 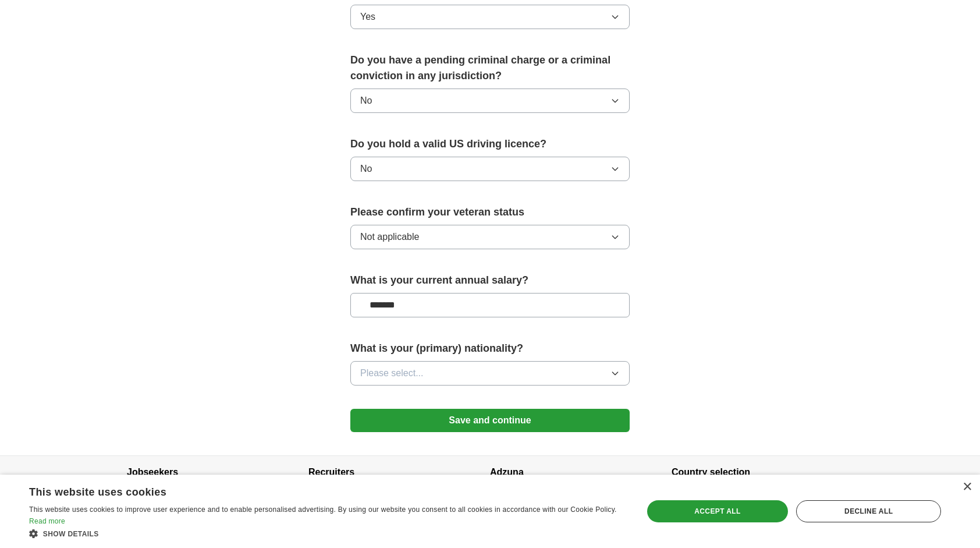 What do you see at coordinates (323, 510) in the screenshot?
I see `span: This website uses cookies to improve user experience and to enable personalised advertising. By u...` at bounding box center [323, 510].